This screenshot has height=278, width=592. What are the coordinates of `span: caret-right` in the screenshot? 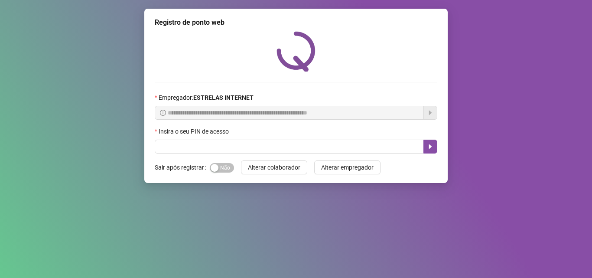 It's located at (430, 146).